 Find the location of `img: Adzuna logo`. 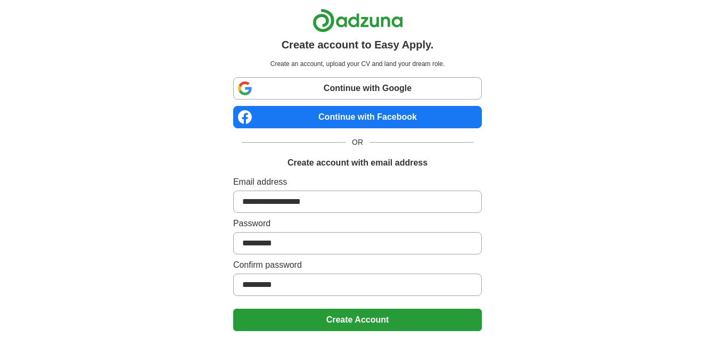

img: Adzuna logo is located at coordinates (358, 20).